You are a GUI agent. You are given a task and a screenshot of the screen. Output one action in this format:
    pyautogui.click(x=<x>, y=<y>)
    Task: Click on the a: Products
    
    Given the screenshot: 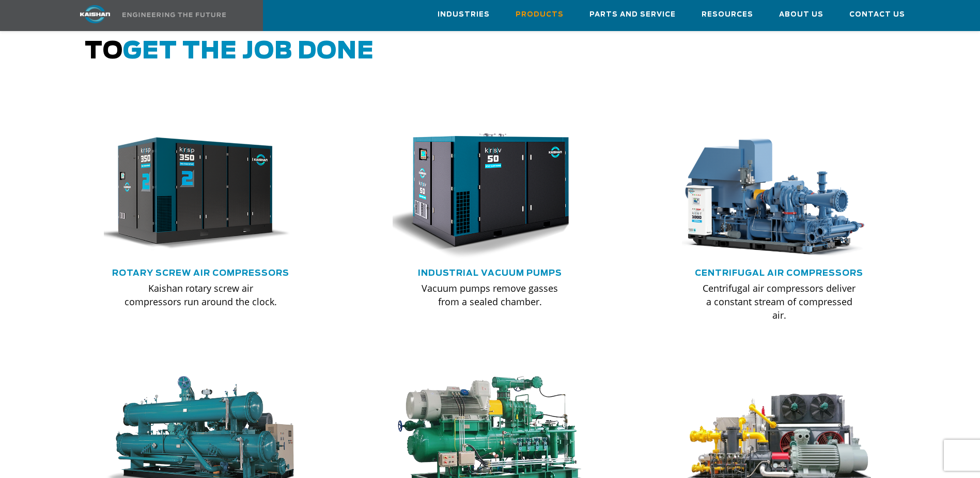 What is the action you would take?
    pyautogui.click(x=539, y=15)
    